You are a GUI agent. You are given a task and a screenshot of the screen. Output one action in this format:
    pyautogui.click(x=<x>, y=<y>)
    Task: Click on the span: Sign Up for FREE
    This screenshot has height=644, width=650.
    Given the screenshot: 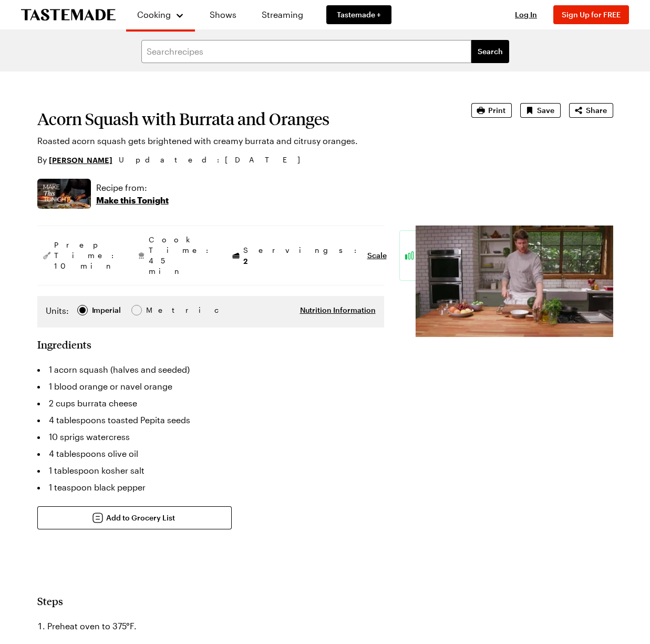 What is the action you would take?
    pyautogui.click(x=591, y=14)
    